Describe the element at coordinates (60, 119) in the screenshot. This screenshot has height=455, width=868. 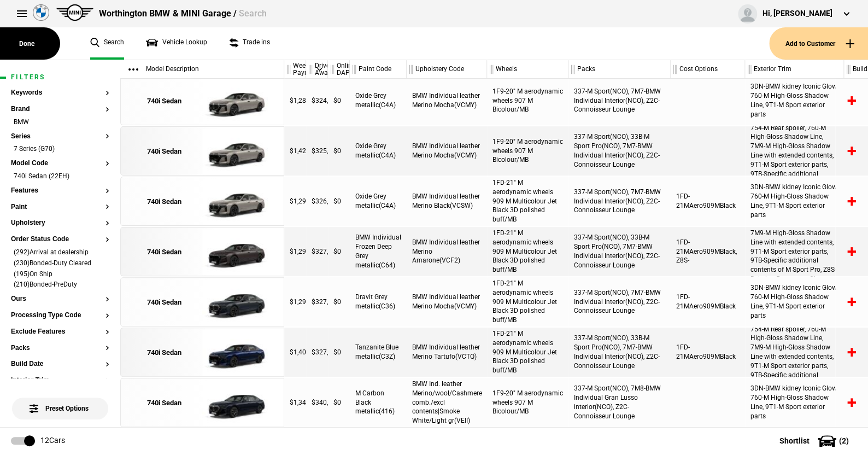
I see `section: BrandBMW` at that location.